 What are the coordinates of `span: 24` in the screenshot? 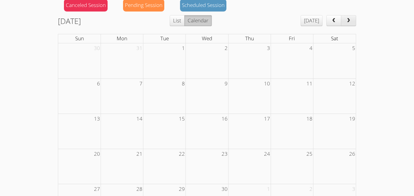 It's located at (267, 154).